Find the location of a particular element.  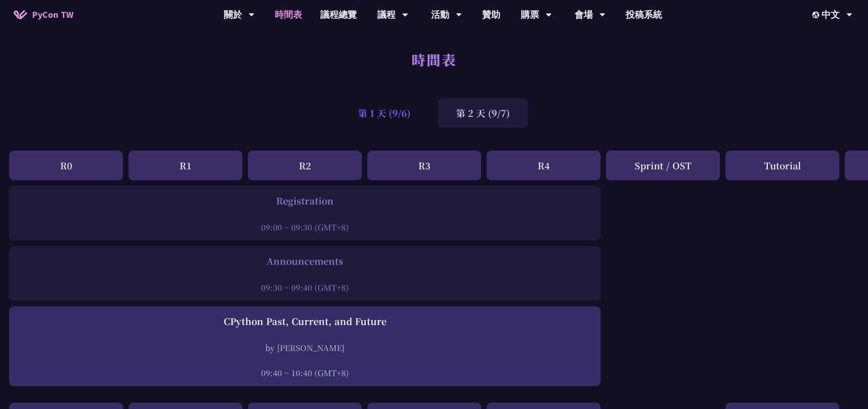

div: Tutorial is located at coordinates (782, 166).